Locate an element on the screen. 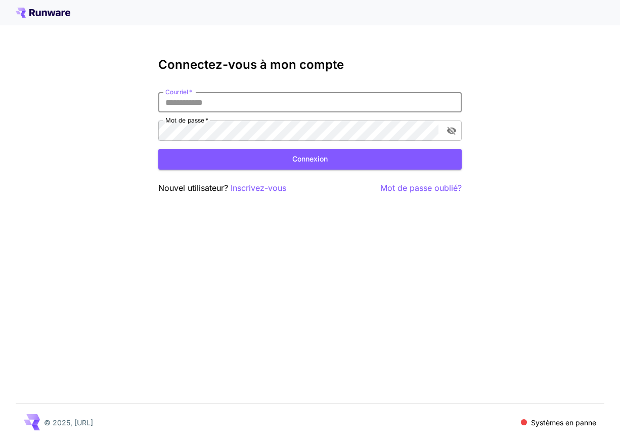 The width and height of the screenshot is (620, 441). p: Inscrivez-vous is located at coordinates (259, 188).